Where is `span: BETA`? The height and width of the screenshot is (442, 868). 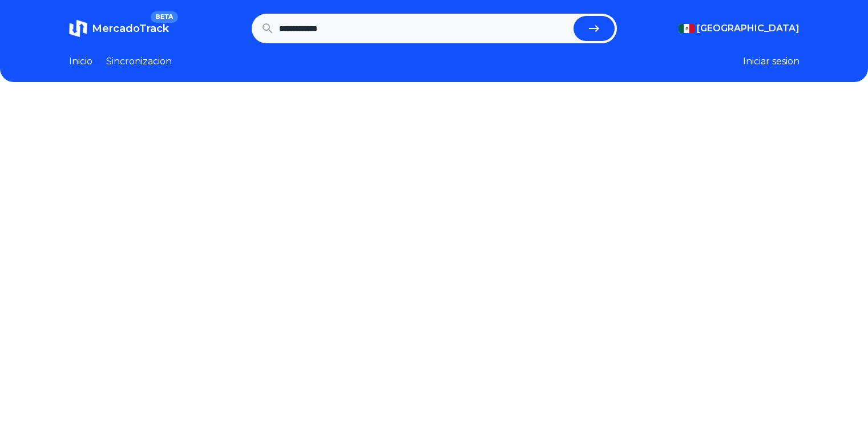 span: BETA is located at coordinates (164, 17).